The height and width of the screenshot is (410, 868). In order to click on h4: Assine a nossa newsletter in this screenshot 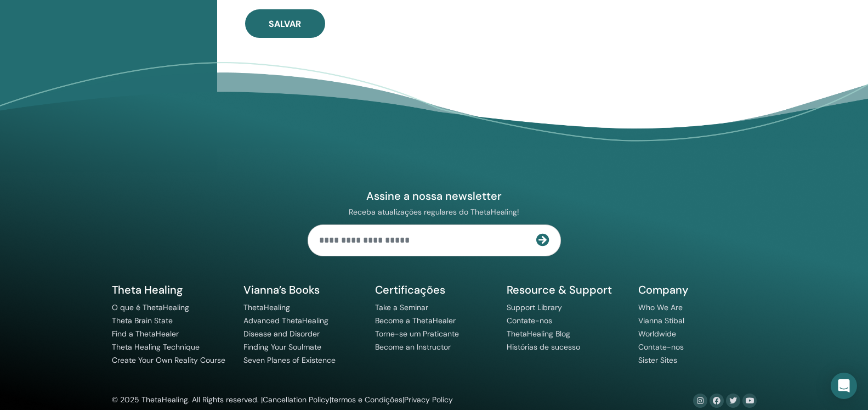, I will do `click(434, 196)`.